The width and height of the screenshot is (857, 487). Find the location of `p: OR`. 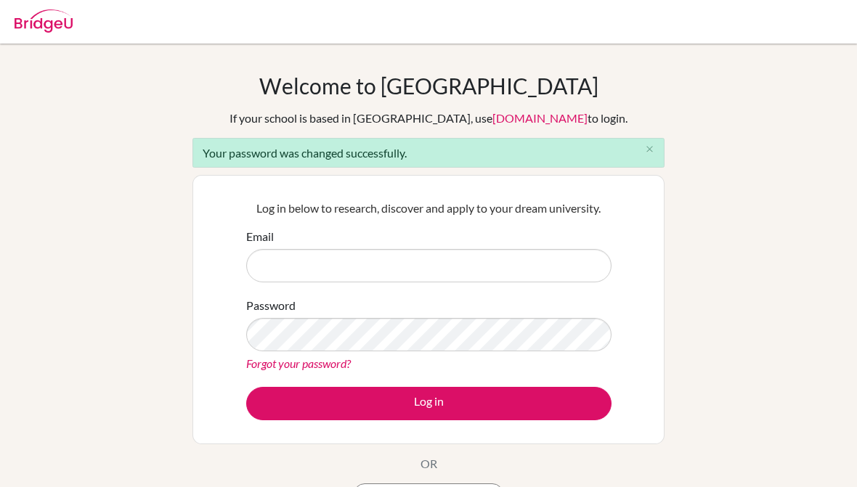

p: OR is located at coordinates (428, 464).